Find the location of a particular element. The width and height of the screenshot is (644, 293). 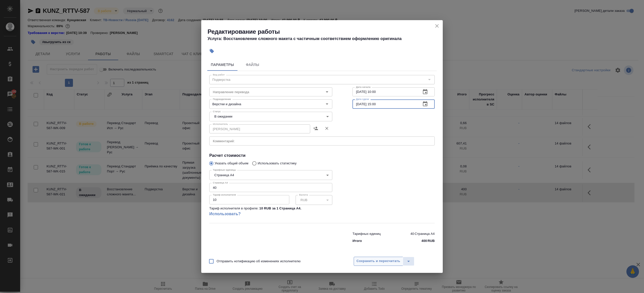

button: Сохранить и пересчитать is located at coordinates (378, 261).